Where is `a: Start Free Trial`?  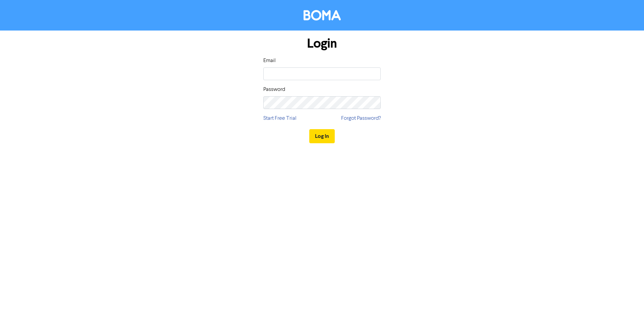
a: Start Free Trial is located at coordinates (280, 118).